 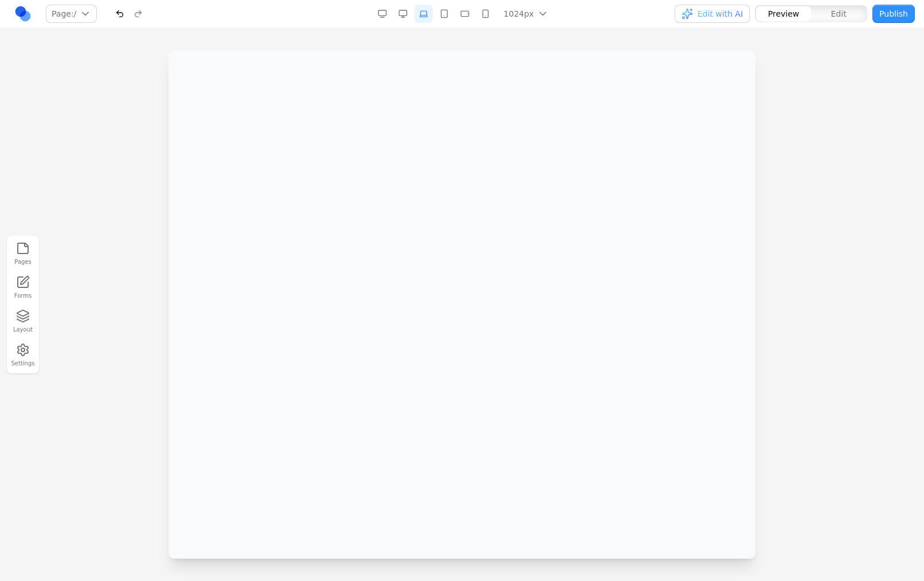 I want to click on span: Preview, so click(x=783, y=14).